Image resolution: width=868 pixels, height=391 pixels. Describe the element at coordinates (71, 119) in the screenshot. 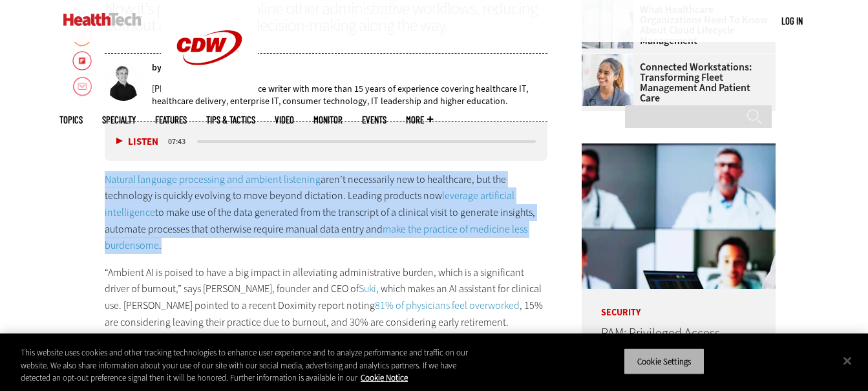

I see `span: Topics` at that location.